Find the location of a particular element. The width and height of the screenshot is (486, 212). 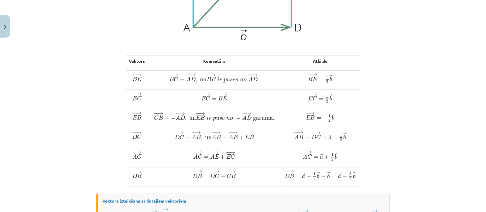

span: 3 is located at coordinates (350, 174).